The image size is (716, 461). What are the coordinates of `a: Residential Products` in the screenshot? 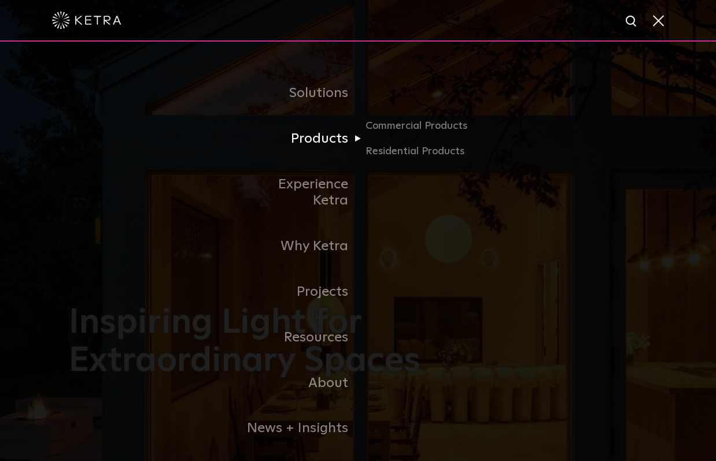 It's located at (421, 151).